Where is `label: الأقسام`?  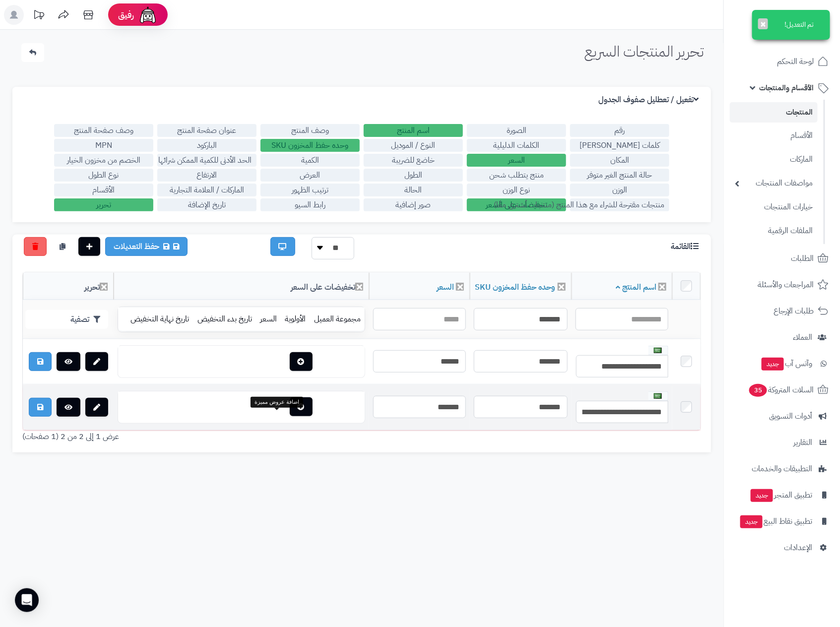
label: الأقسام is located at coordinates (103, 190).